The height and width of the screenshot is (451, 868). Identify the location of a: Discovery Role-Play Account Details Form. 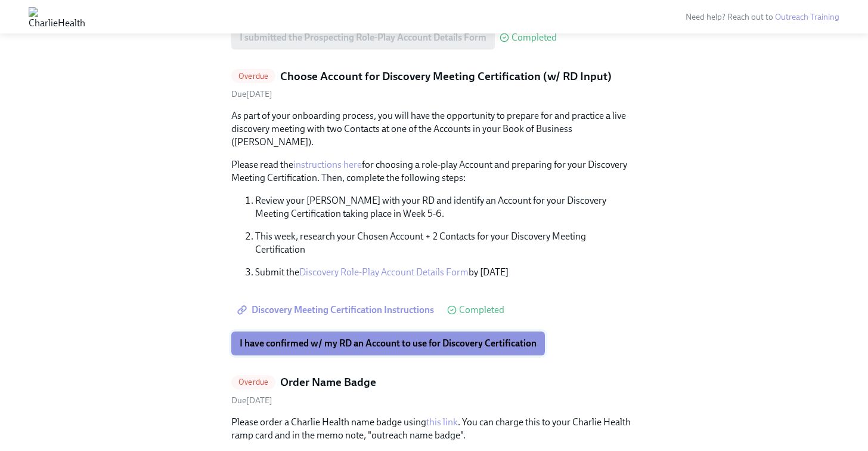
(384, 272).